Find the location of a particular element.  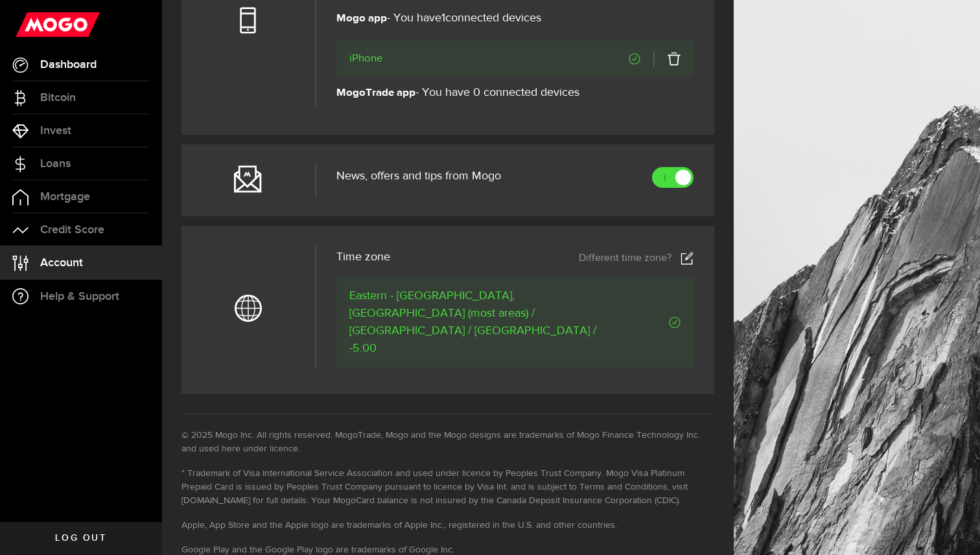

b: MogoTrade app is located at coordinates (376, 92).